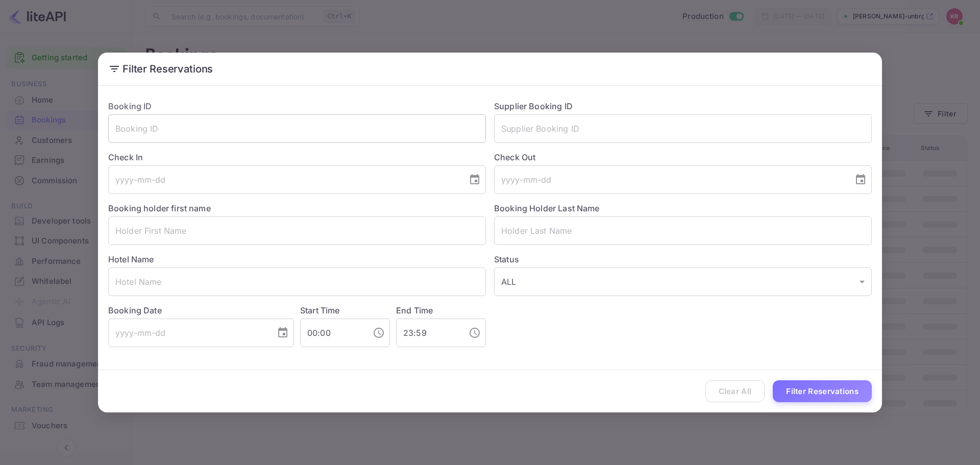 The image size is (980, 465). Describe the element at coordinates (297, 129) in the screenshot. I see `input: Booking ID` at that location.